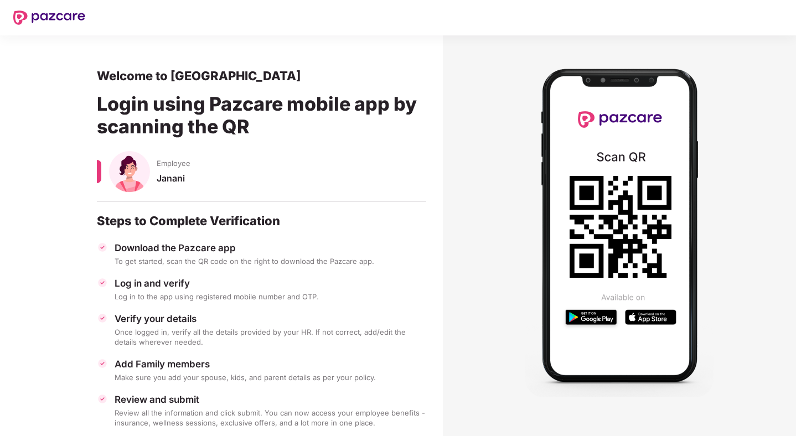  What do you see at coordinates (270, 319) in the screenshot?
I see `div: Verify your details` at bounding box center [270, 319].